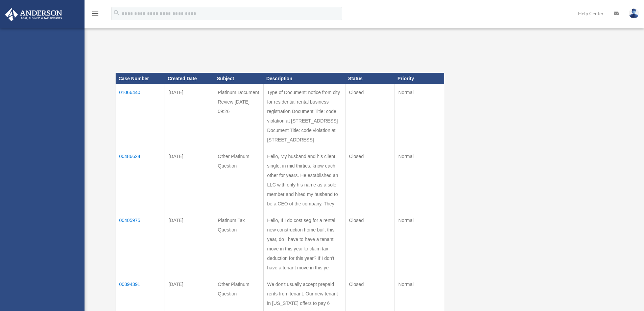 The height and width of the screenshot is (311, 644). What do you see at coordinates (140, 180) in the screenshot?
I see `td: 00486624` at bounding box center [140, 180].